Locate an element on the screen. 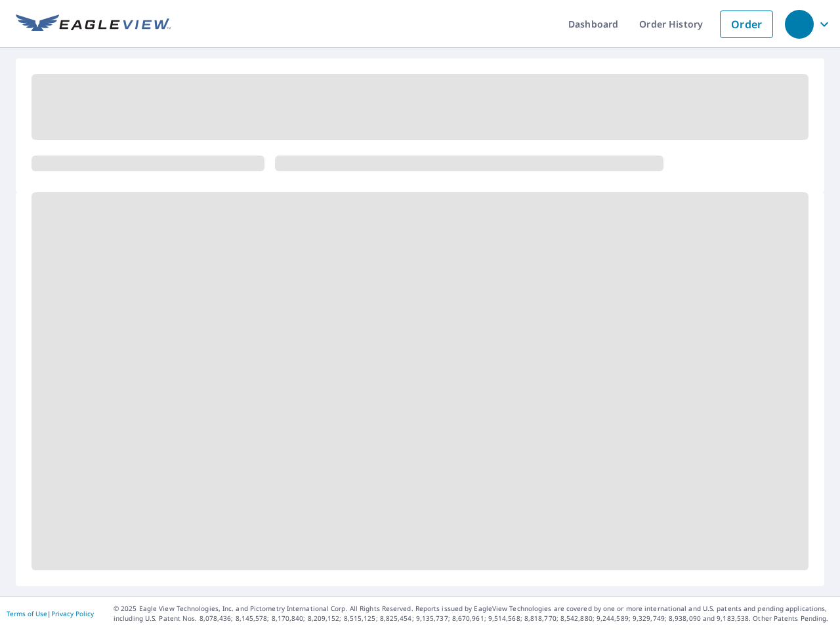 This screenshot has height=630, width=840. img: EV Logo is located at coordinates (94, 25).